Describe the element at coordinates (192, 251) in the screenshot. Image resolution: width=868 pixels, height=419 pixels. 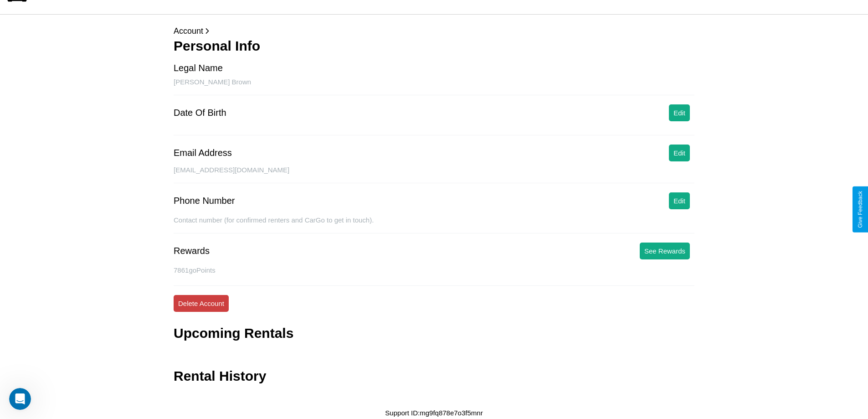
I see `div: Rewards` at that location.